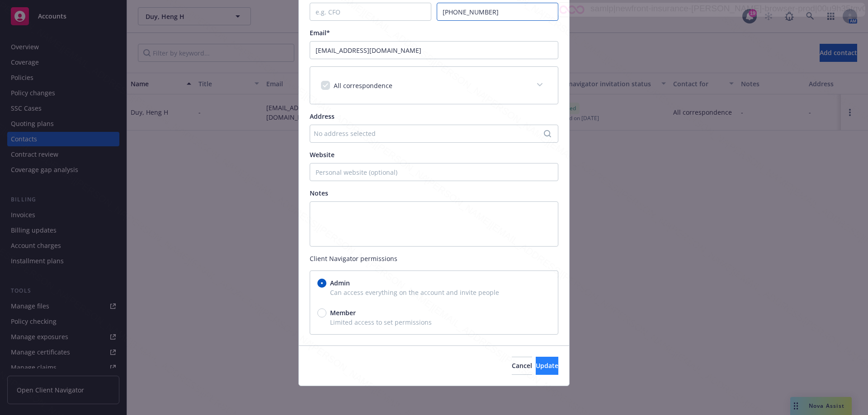  Describe the element at coordinates (343, 313) in the screenshot. I see `span: Member` at that location.